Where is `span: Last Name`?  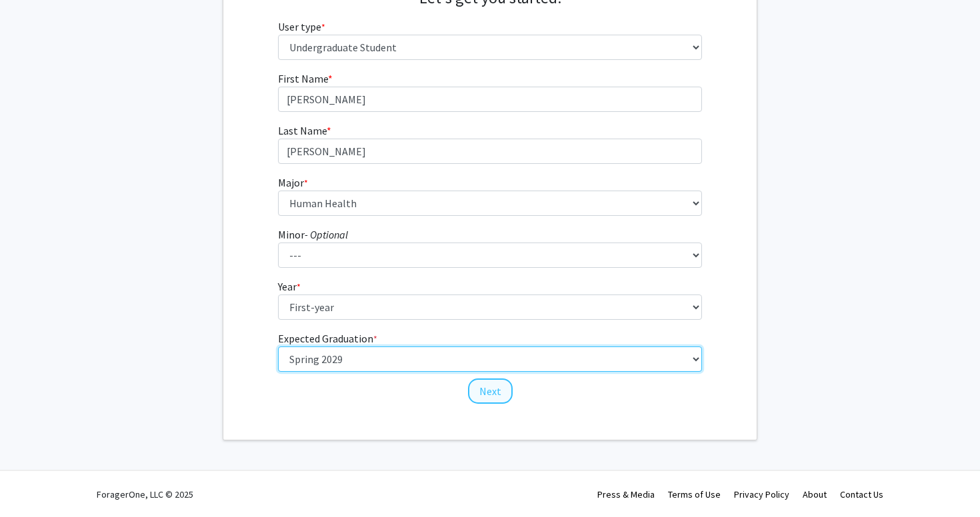 span: Last Name is located at coordinates (302, 131).